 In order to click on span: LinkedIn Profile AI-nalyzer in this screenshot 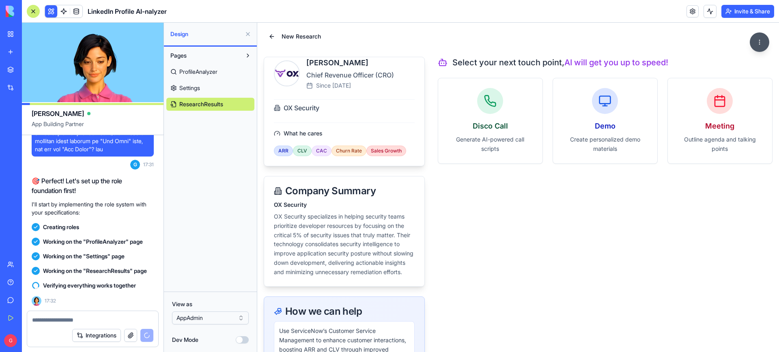, I will do `click(127, 11)`.